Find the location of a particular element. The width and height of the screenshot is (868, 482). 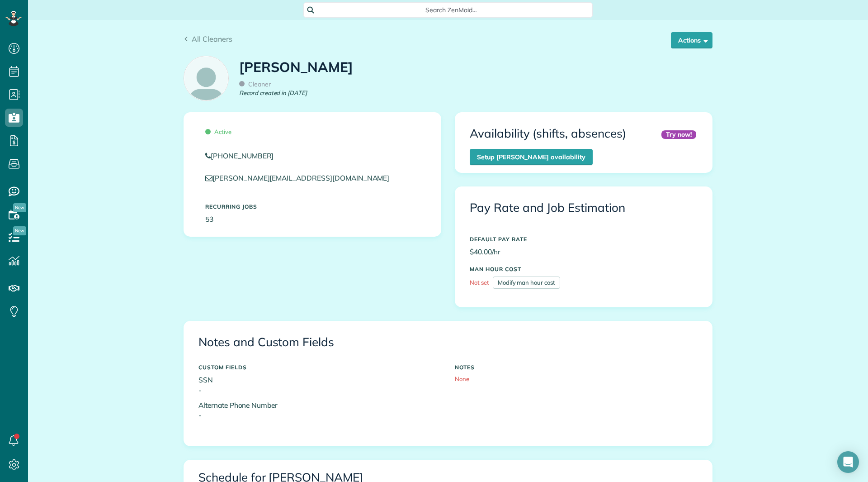

h5: DEFAULT PAY RATE is located at coordinates (584, 239).